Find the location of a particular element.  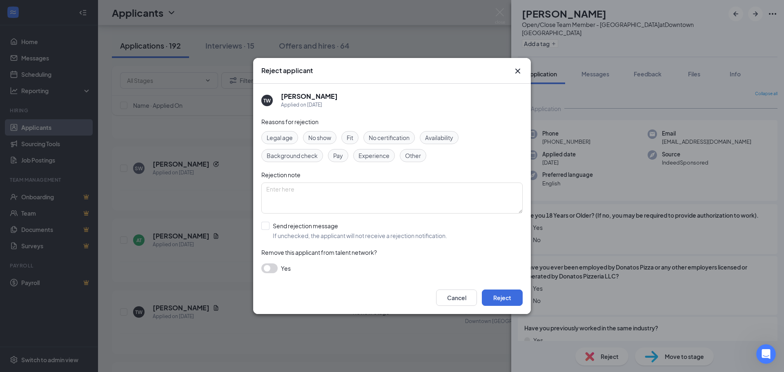

span: Fit is located at coordinates (350, 138).